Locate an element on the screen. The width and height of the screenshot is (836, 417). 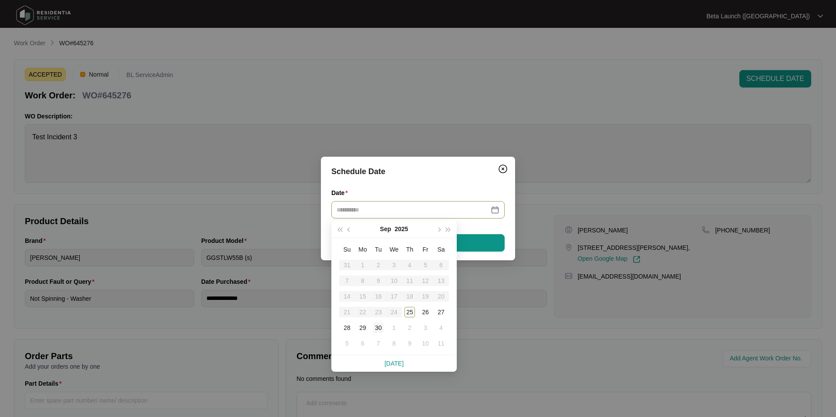
td: 2025-10-01 is located at coordinates (394, 328).